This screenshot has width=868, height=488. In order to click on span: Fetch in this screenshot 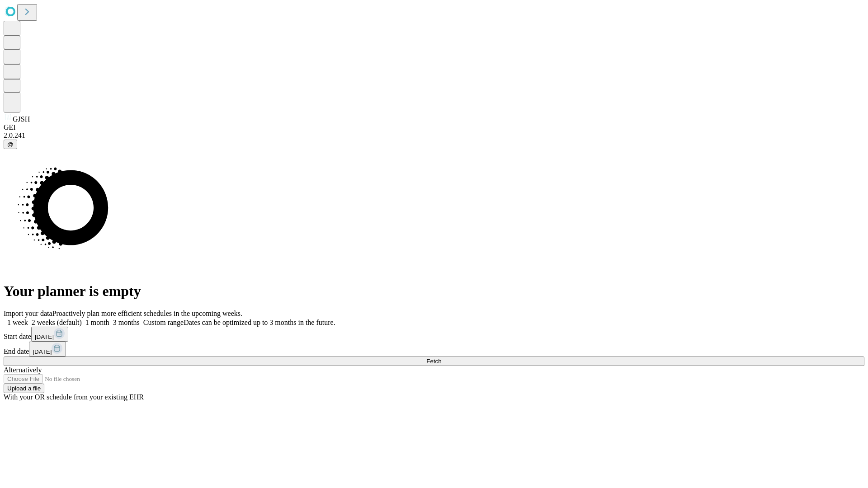, I will do `click(433, 361)`.